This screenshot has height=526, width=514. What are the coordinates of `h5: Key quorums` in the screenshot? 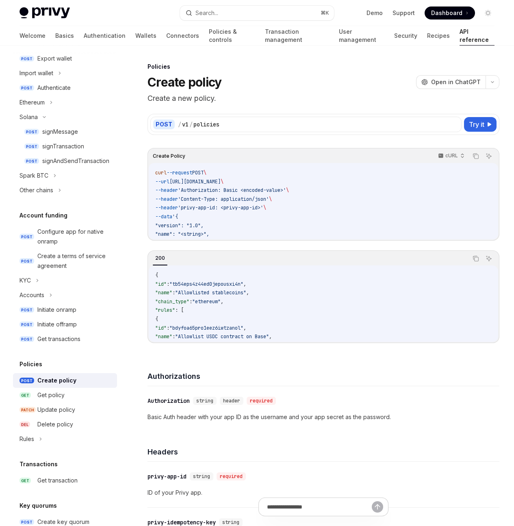 It's located at (38, 505).